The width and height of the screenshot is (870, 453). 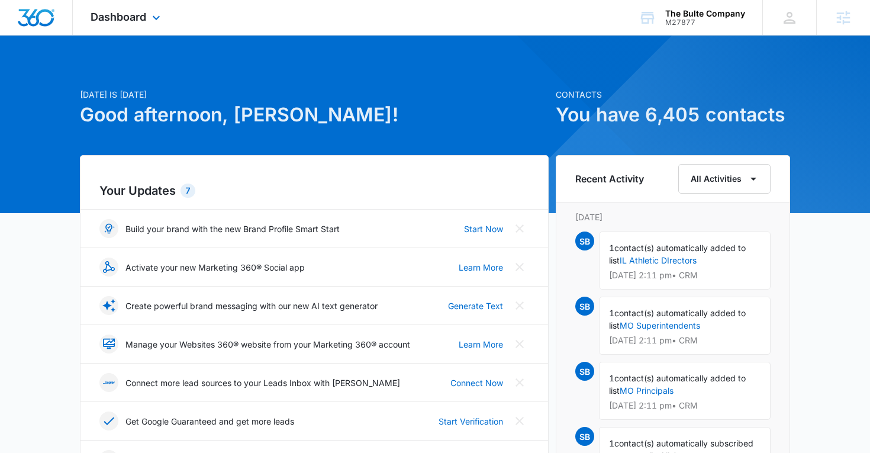 I want to click on h2: Your Updates, so click(x=314, y=191).